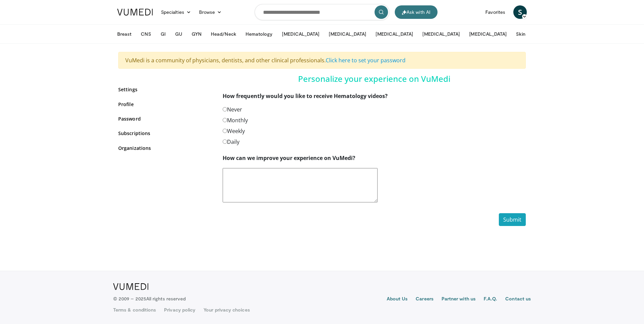 The width and height of the screenshot is (644, 324). I want to click on label: Daily, so click(231, 142).